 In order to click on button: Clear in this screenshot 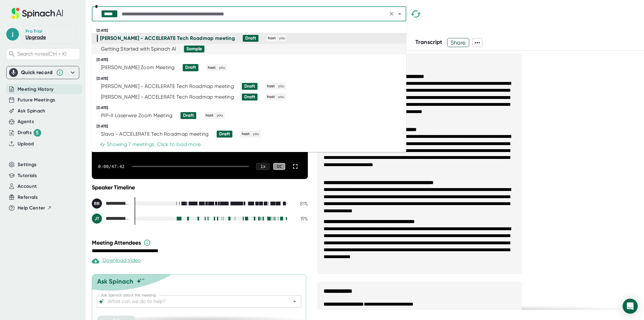, I will do `click(391, 14)`.